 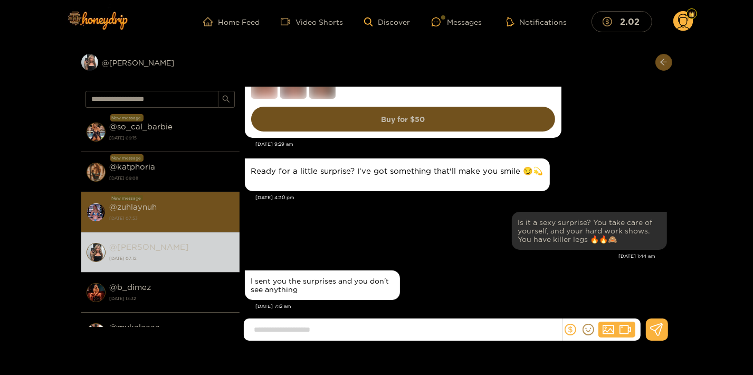 What do you see at coordinates (387, 22) in the screenshot?
I see `a: Discover` at bounding box center [387, 22].